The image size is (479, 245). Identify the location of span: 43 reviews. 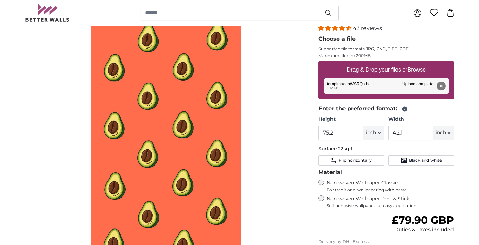
(368, 28).